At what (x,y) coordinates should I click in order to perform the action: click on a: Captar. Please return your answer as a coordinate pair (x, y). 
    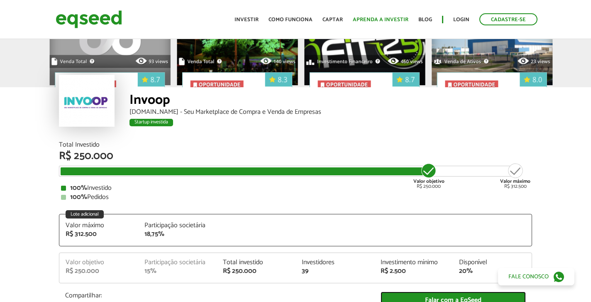
    Looking at the image, I should click on (332, 19).